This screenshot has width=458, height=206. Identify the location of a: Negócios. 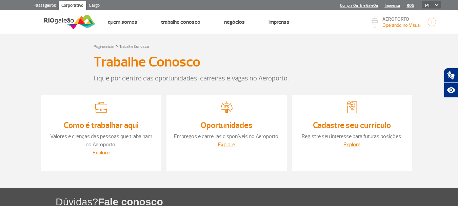
(234, 22).